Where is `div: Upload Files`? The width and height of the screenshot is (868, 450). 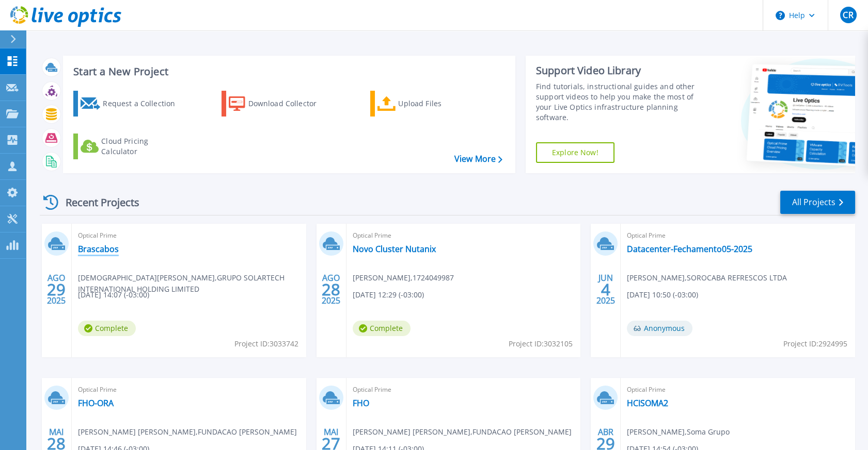
div: Upload Files is located at coordinates (439, 104).